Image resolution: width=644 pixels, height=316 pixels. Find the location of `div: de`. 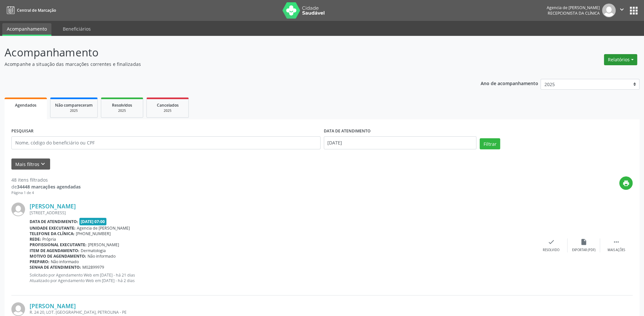

div: de is located at coordinates (46, 187).